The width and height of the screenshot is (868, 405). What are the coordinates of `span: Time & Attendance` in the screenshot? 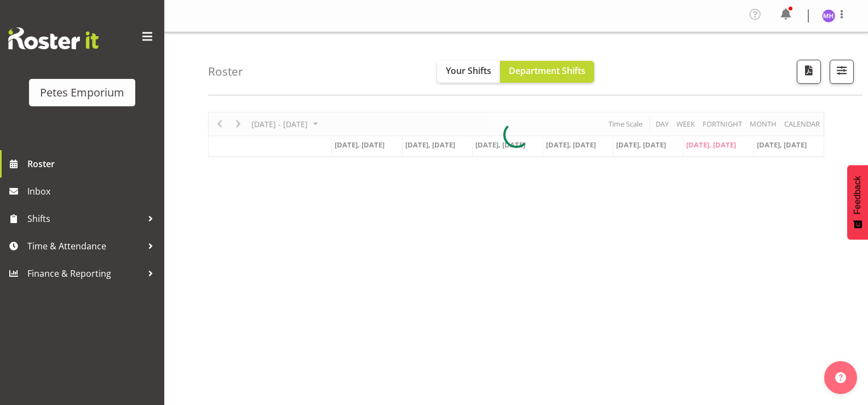 It's located at (85, 246).